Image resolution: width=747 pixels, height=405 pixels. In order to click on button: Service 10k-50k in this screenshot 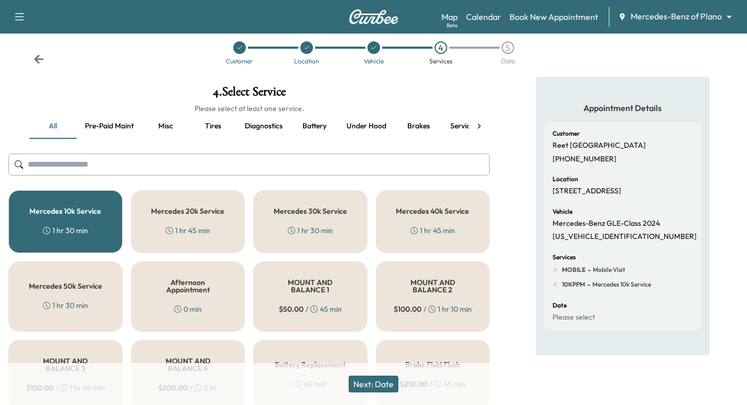, I will do `click(476, 126)`.